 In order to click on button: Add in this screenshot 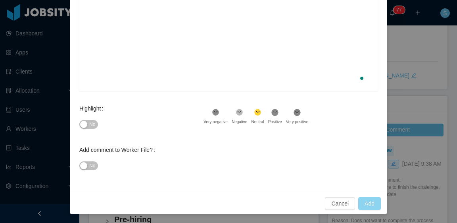, I will do `click(369, 203)`.